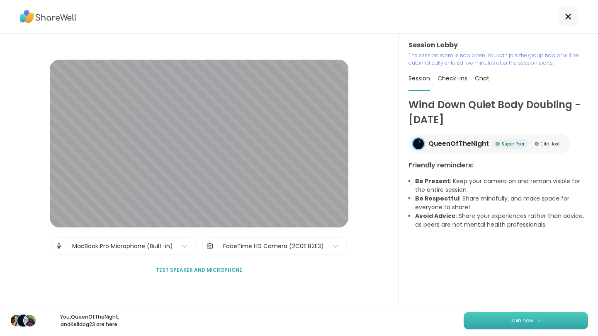 Image resolution: width=598 pixels, height=336 pixels. What do you see at coordinates (435, 216) in the screenshot?
I see `b: Avoid Advice` at bounding box center [435, 216].